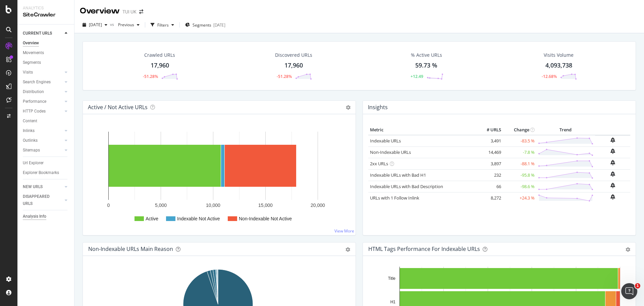 The width and height of the screenshot is (644, 306). I want to click on text: H1, so click(393, 302).